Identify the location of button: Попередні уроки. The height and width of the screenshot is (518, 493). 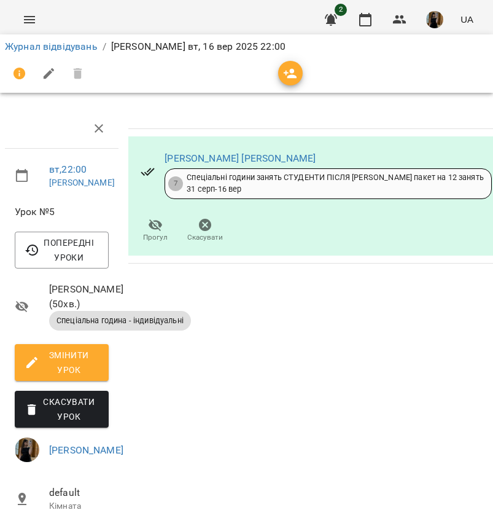
(61, 250).